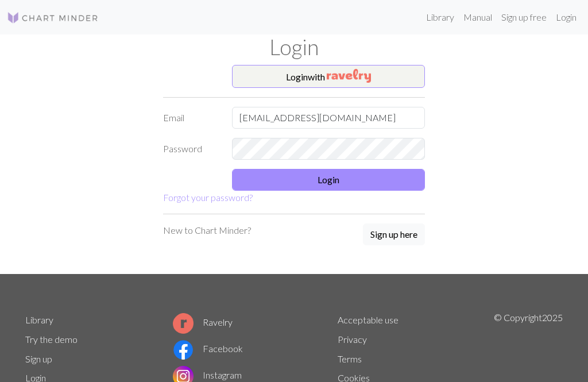 This screenshot has height=382, width=588. Describe the element at coordinates (208, 197) in the screenshot. I see `a: Forgot your password?` at that location.